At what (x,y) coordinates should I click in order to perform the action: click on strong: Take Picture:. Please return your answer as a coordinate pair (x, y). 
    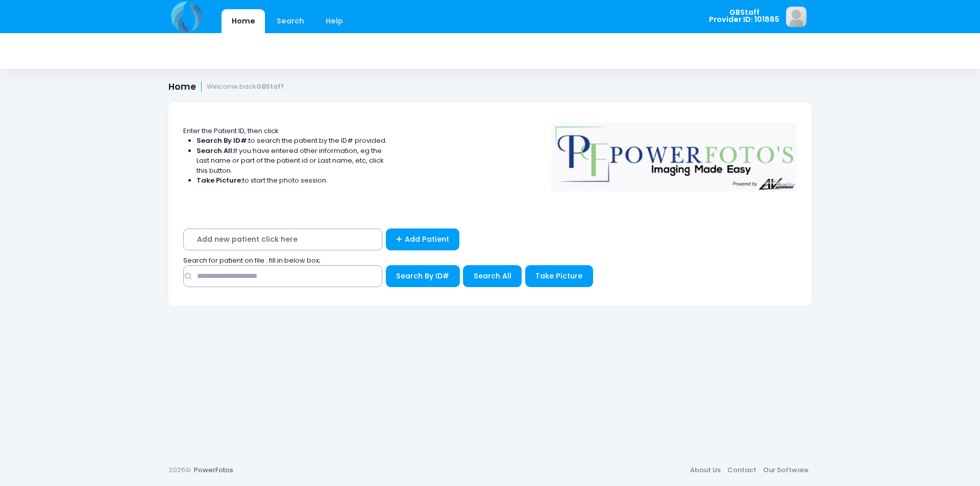
    Looking at the image, I should click on (219, 180).